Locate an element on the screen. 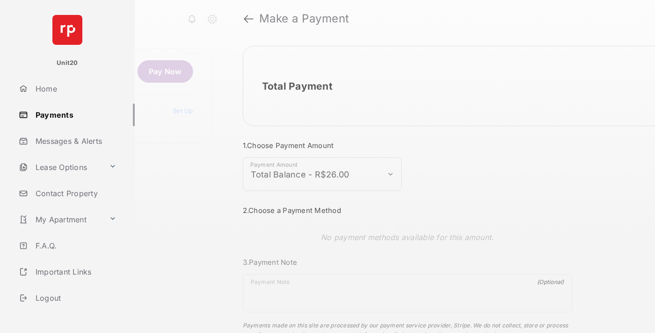 This screenshot has width=655, height=333. p: Unit20 is located at coordinates (67, 63).